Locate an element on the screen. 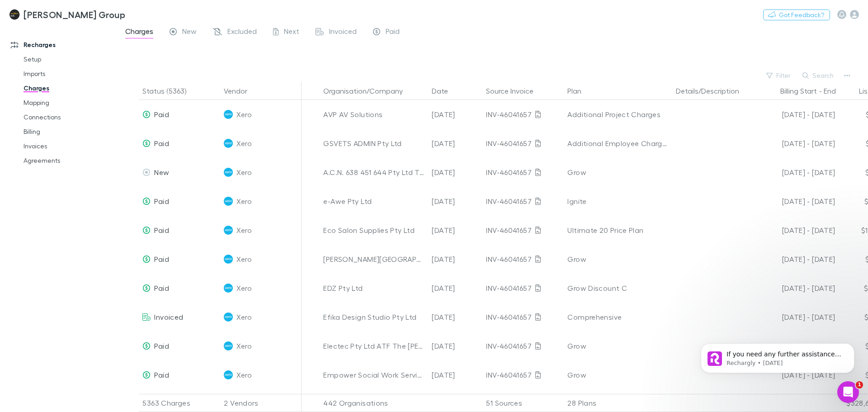 The image size is (868, 412). a: Connections is located at coordinates (68, 117).